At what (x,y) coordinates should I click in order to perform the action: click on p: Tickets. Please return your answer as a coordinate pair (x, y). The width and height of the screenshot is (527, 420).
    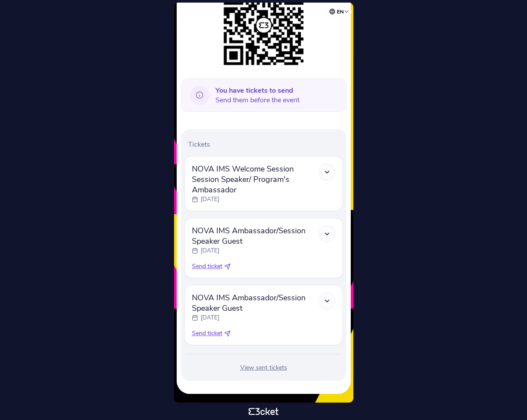
    Looking at the image, I should click on (265, 144).